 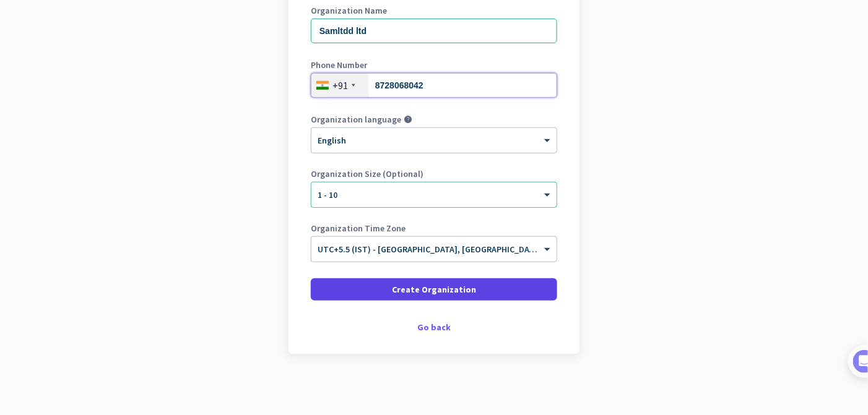 I want to click on label: Organization Size (Optional), so click(x=434, y=174).